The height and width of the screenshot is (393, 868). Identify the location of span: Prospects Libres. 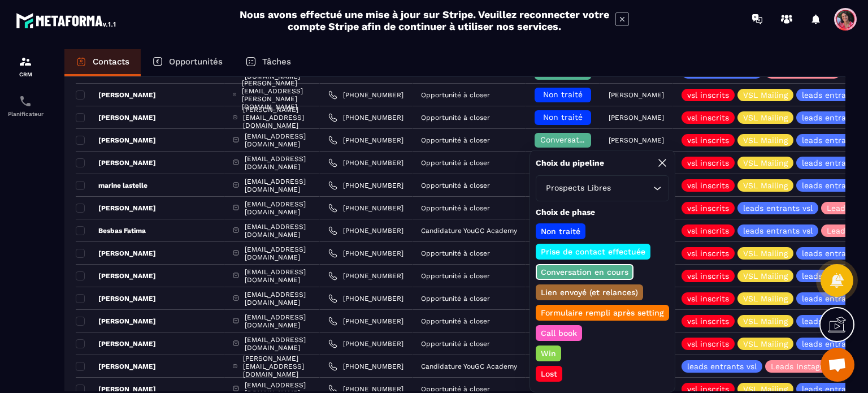
(578, 188).